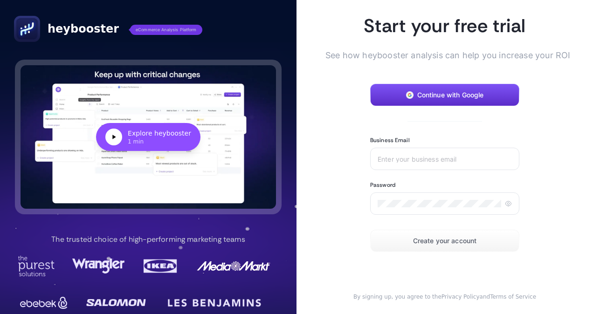 This screenshot has width=593, height=314. What do you see at coordinates (160, 266) in the screenshot?
I see `img: Ikea` at bounding box center [160, 266].